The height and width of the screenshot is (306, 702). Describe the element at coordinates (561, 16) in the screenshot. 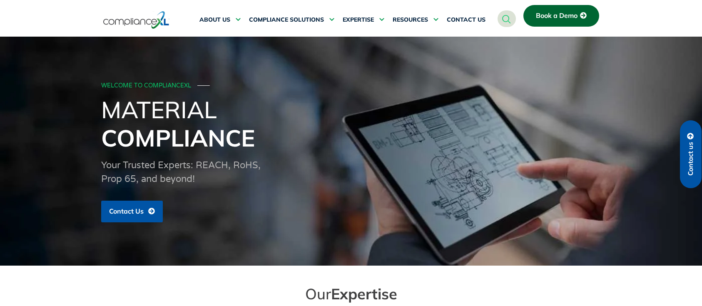

I see `a: Book a Demo` at that location.